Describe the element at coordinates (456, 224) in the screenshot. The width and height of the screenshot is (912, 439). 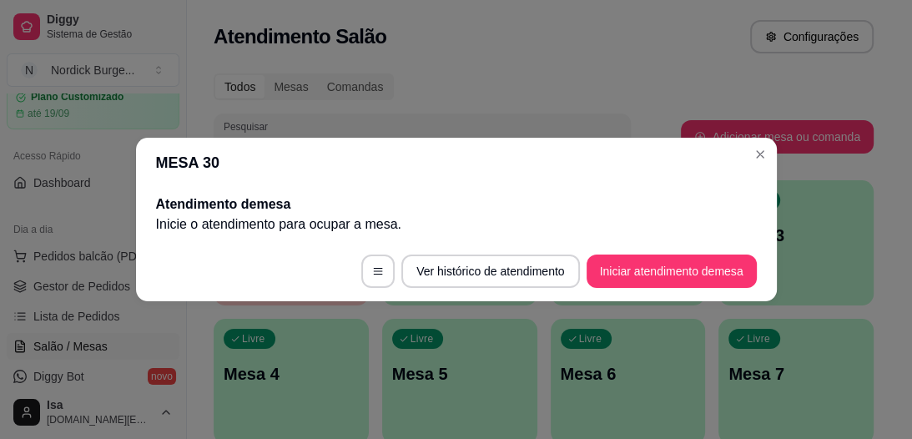
I see `p: Inicie o atendimento para ocupar a mesa .` at that location.